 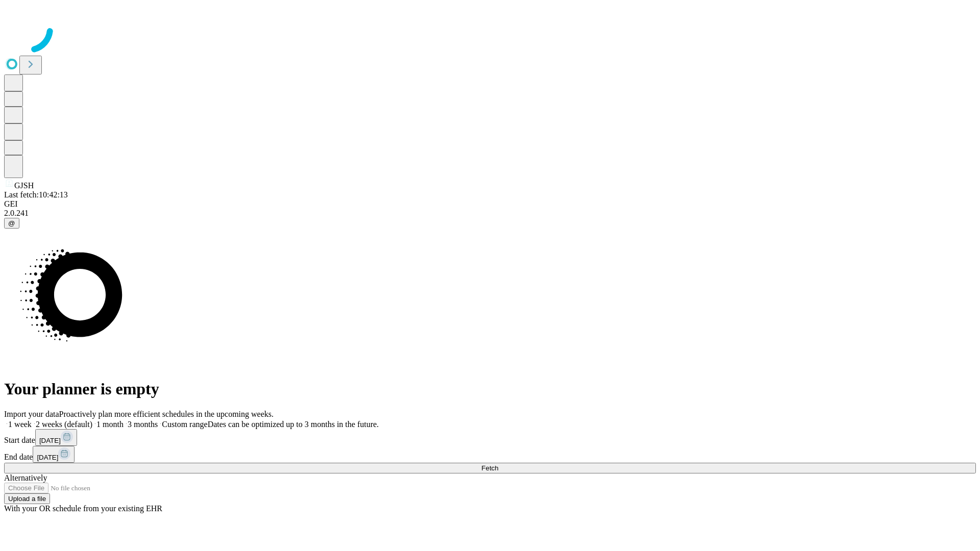 What do you see at coordinates (142, 424) in the screenshot?
I see `span: 3 months` at bounding box center [142, 424].